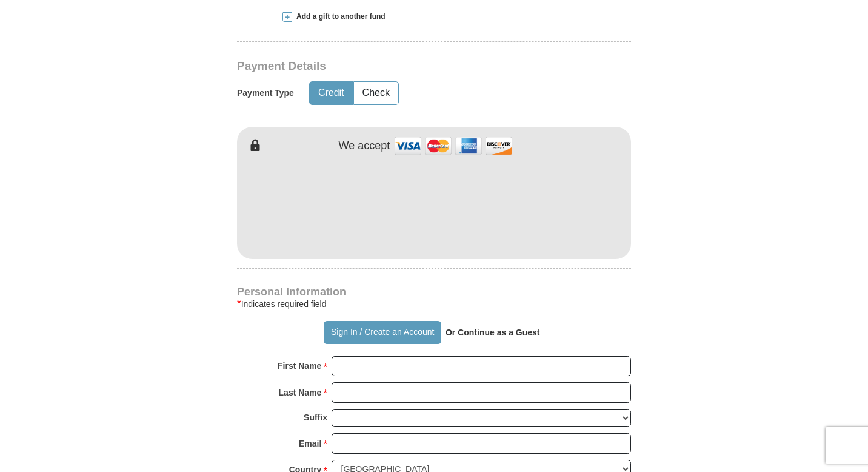  Describe the element at coordinates (339, 16) in the screenshot. I see `span: Add a gift to another fund` at that location.